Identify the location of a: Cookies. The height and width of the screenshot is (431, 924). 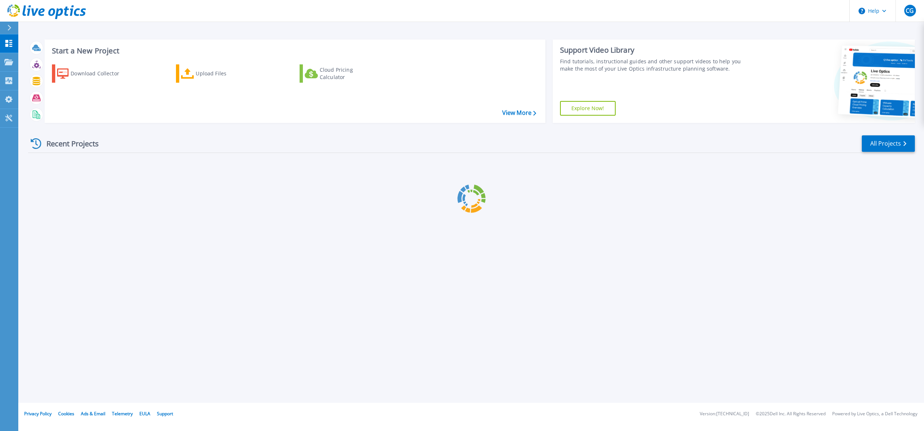
(66, 413).